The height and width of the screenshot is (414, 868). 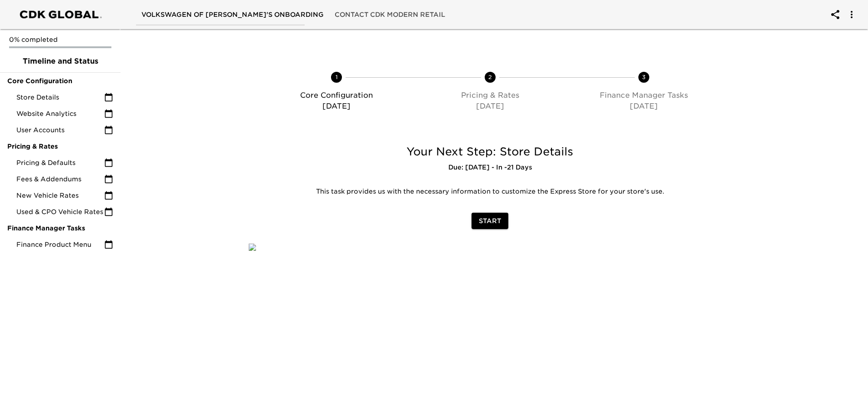 What do you see at coordinates (60, 61) in the screenshot?
I see `span: Timeline and Status` at bounding box center [60, 61].